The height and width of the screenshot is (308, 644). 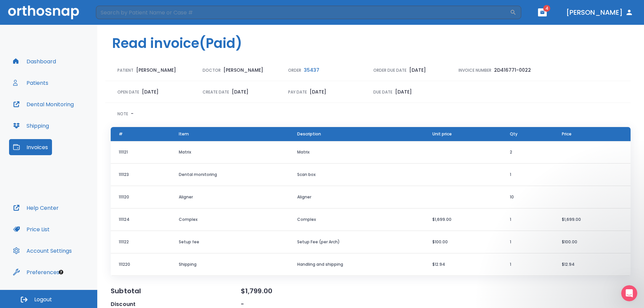 I want to click on td: 111120, so click(x=140, y=197).